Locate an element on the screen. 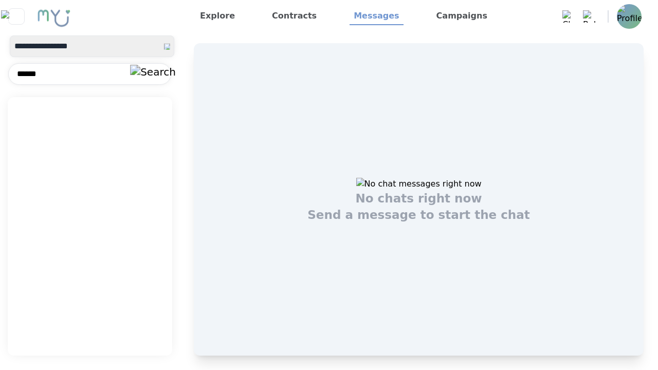  img: Close sidebar is located at coordinates (16, 16).